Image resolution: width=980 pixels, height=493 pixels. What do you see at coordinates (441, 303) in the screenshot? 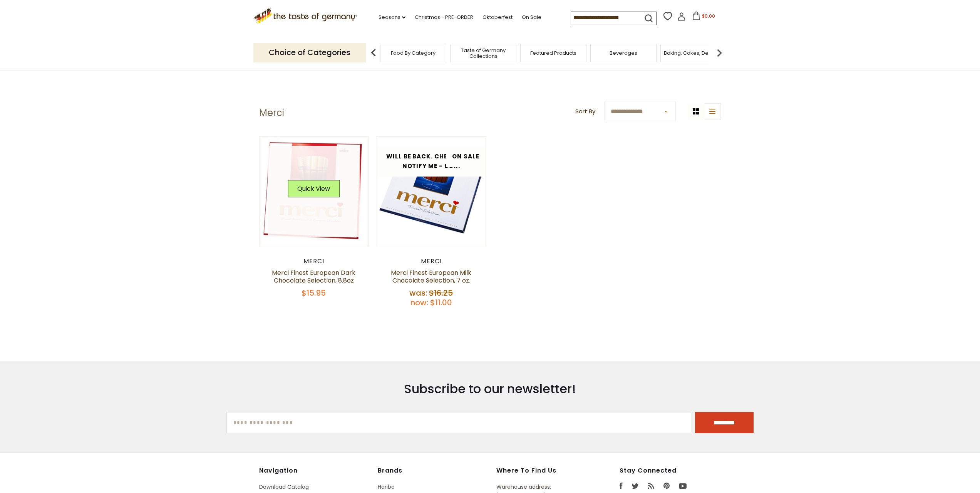
I see `span: $11.00` at bounding box center [441, 303].